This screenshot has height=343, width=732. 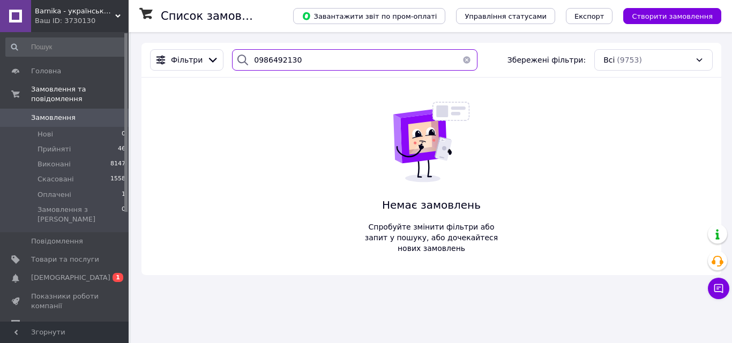 What do you see at coordinates (75, 11) in the screenshot?
I see `span: Barnika - український інтернет-магазин` at bounding box center [75, 11].